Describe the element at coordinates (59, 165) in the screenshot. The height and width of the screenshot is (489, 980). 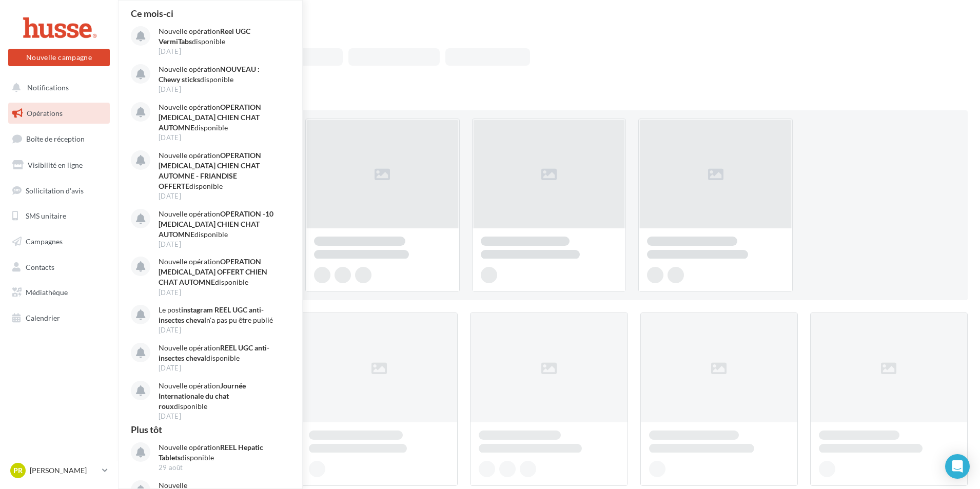
I see `a: Visibilité en ligne` at that location.